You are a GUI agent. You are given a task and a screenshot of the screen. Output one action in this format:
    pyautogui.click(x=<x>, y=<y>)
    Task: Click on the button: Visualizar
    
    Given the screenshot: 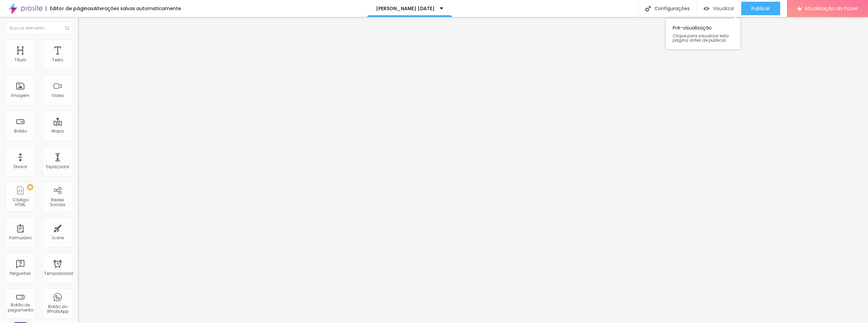 What is the action you would take?
    pyautogui.click(x=719, y=8)
    